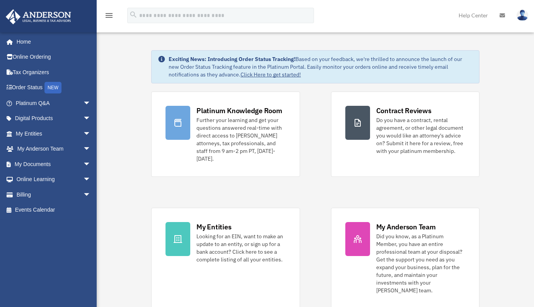 This screenshot has width=534, height=307. What do you see at coordinates (54, 134) in the screenshot?
I see `a: My Entitiesarrow_drop_down` at bounding box center [54, 134].